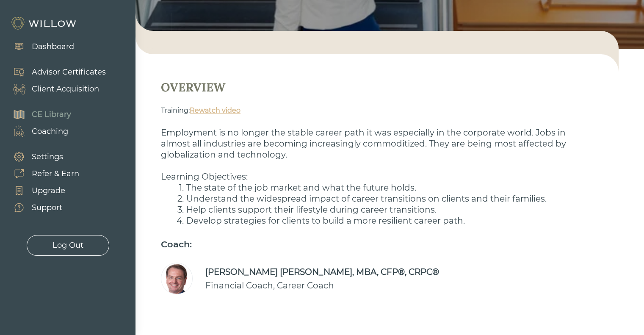 This screenshot has width=644, height=335. I want to click on div: Training:, so click(383, 110).